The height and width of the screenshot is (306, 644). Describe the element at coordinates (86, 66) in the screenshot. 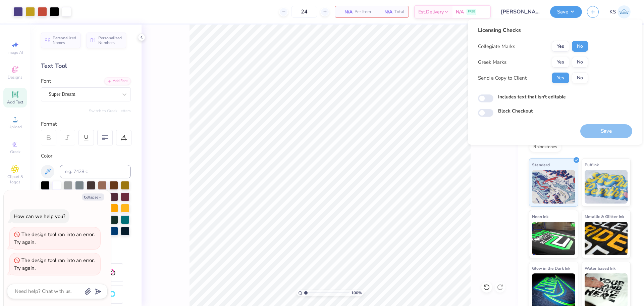

I see `div: Text Tool` at that location.